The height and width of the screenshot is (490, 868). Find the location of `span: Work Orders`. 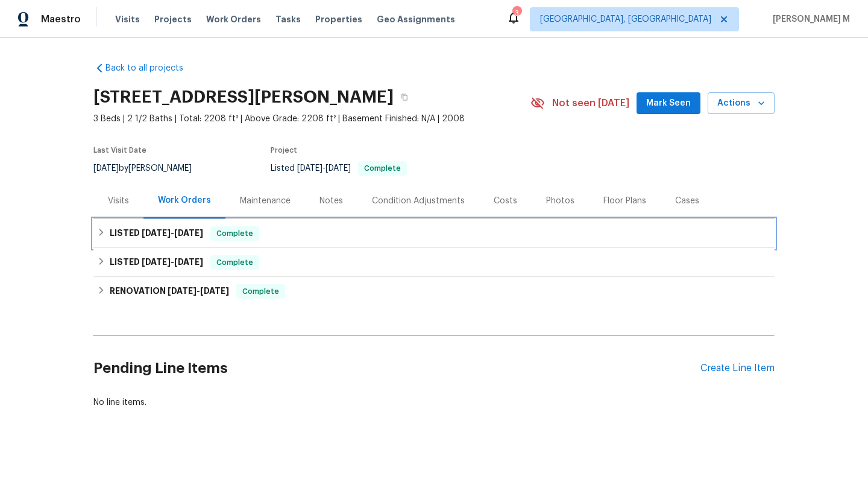

span: Work Orders is located at coordinates (233, 19).